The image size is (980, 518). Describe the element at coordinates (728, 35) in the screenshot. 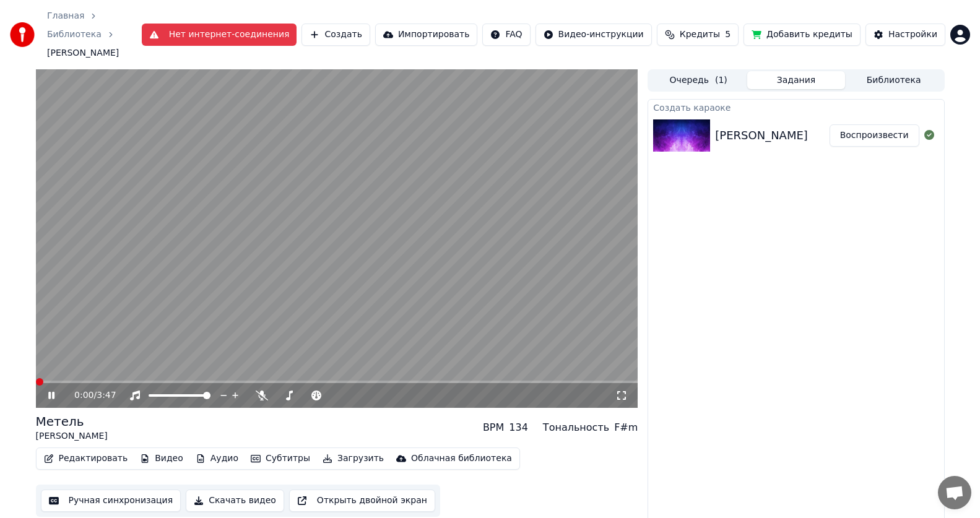

I see `span: 5` at that location.